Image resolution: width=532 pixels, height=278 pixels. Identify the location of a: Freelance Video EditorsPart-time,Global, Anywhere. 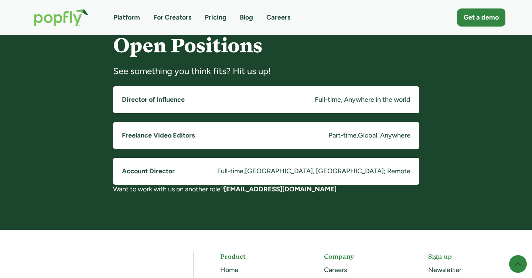
(266, 135).